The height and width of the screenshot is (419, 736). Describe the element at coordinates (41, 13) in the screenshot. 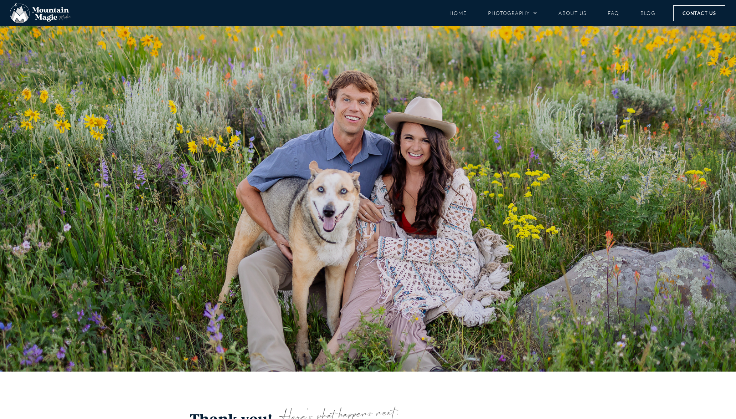

I see `img: Mountain Magic Media photography logo Crested Butte Photographer` at that location.